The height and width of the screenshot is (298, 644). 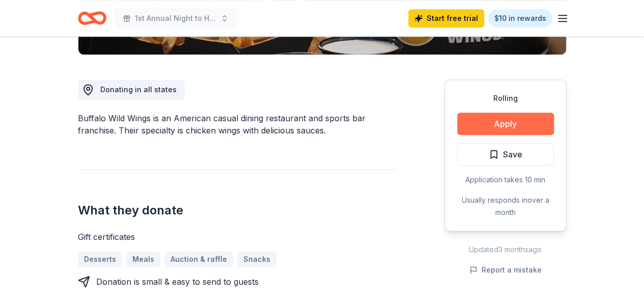 I want to click on div: Buffalo Wild Wings is an American casual dining restaurant and sports bar franchise. Their specia..., so click(x=237, y=124).